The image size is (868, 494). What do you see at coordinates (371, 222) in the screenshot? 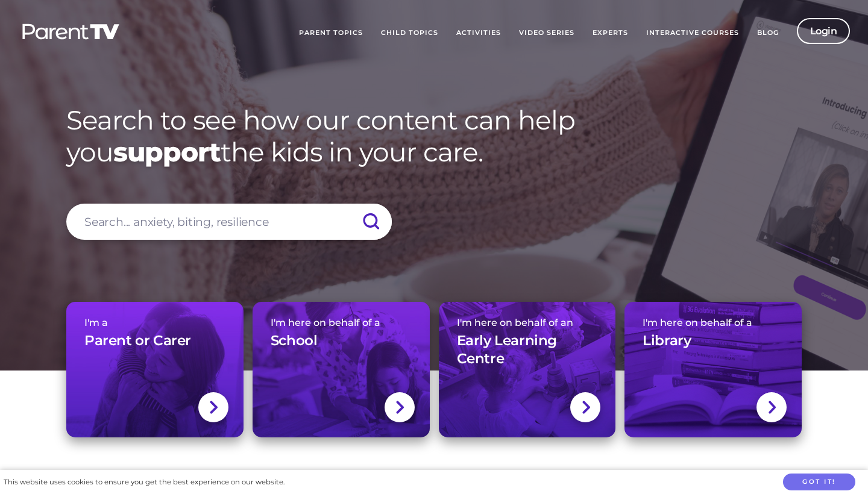
I see `input: Submit` at bounding box center [371, 222].